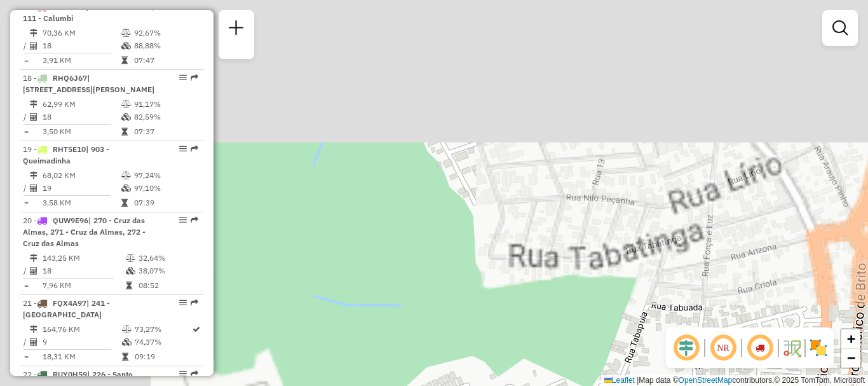 Image resolution: width=868 pixels, height=386 pixels. What do you see at coordinates (83, 286) in the screenshot?
I see `td: 7,96 KM` at bounding box center [83, 286].